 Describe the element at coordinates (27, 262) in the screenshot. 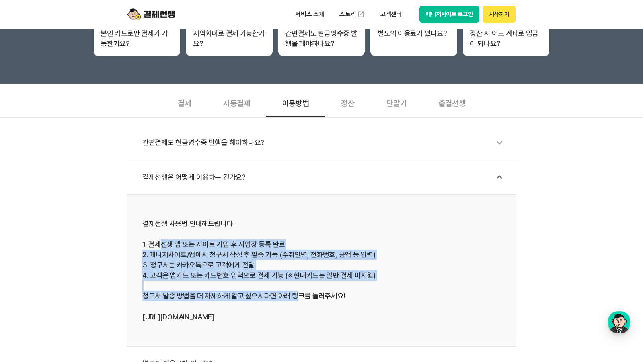

I see `a: 홈` at that location.